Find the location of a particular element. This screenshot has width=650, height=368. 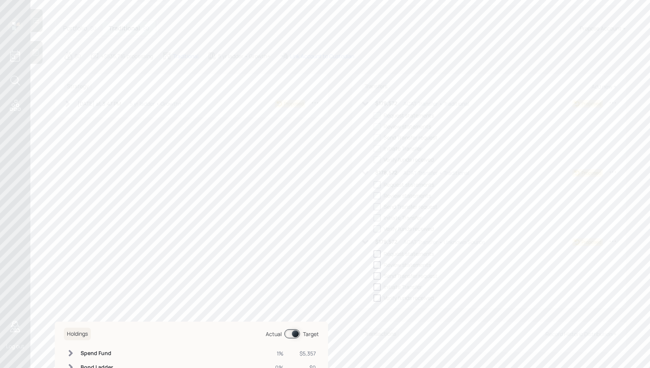

h5: Traditional is located at coordinates (124, 28).